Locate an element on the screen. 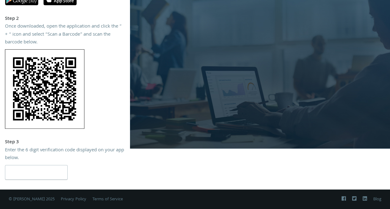  a: Blog is located at coordinates (377, 199).